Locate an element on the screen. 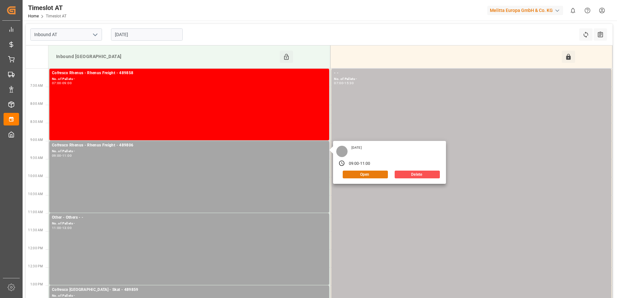 Image resolution: width=617 pixels, height=298 pixels. span: 8:30 AM is located at coordinates (36, 122).